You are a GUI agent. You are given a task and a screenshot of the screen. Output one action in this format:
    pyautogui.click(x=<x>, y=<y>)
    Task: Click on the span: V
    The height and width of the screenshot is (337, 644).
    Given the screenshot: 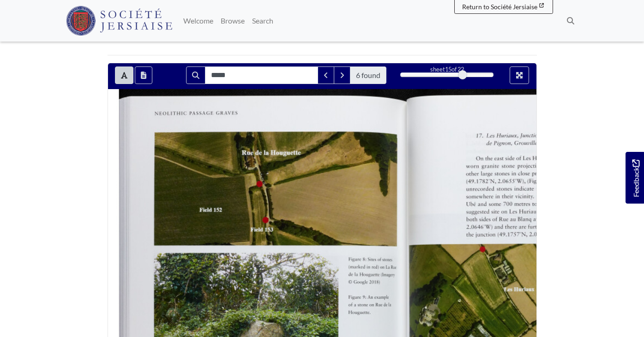 What is the action you would take?
    pyautogui.click(x=367, y=213)
    